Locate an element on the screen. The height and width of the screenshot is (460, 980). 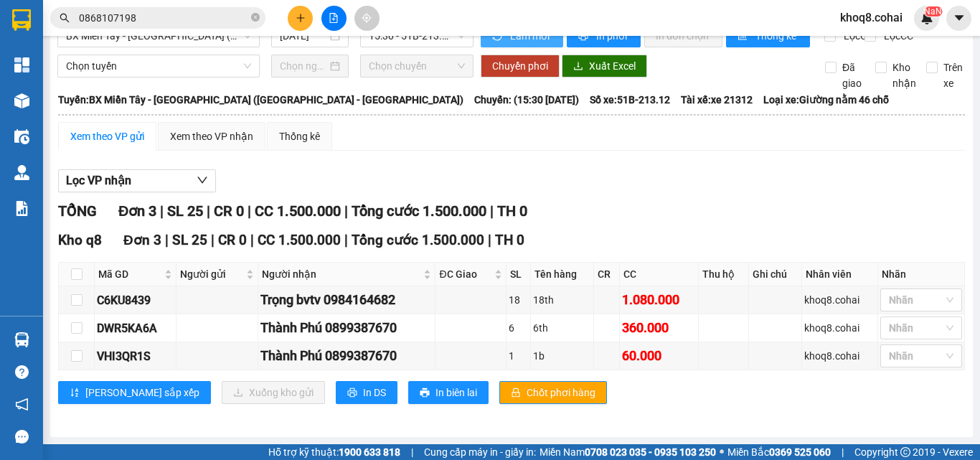
div: Thành Phú 0899387670 is located at coordinates (347, 356).